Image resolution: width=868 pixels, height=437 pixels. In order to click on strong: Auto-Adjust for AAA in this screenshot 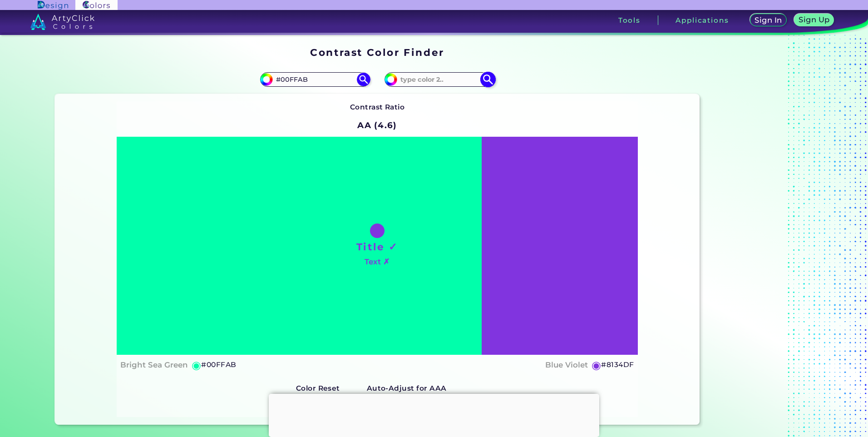, I will do `click(407, 388)`.